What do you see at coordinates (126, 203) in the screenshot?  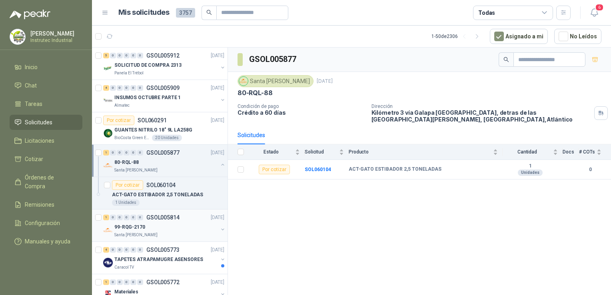 I see `div: 1 Unidades` at bounding box center [126, 203].